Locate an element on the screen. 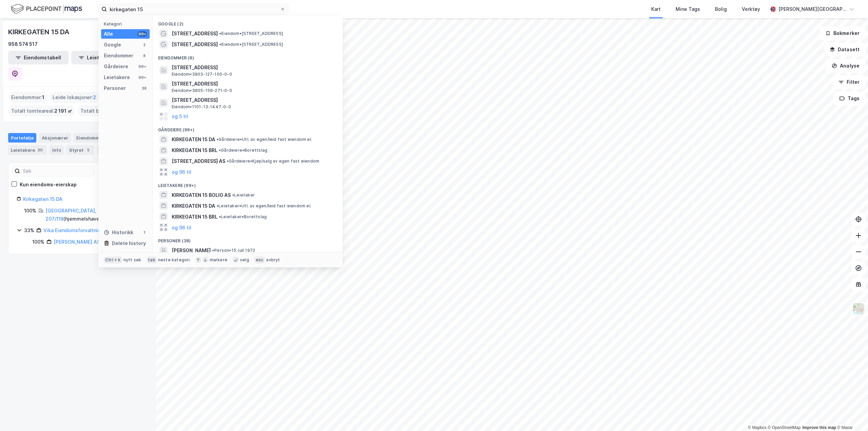  a: Vika Eiendomsforvaltning AS is located at coordinates (78, 230).